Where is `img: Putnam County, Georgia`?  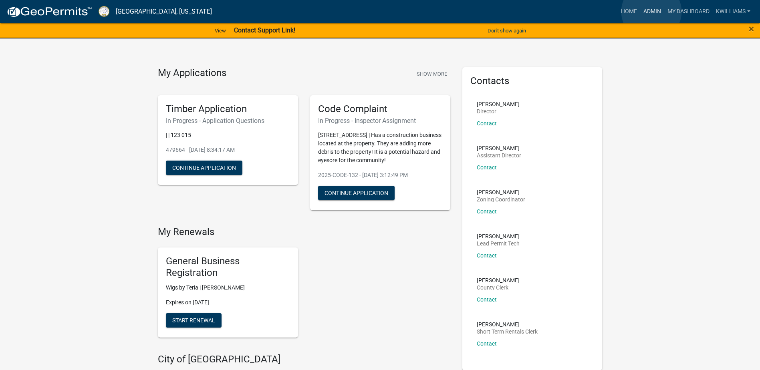 img: Putnam County, Georgia is located at coordinates (104, 11).